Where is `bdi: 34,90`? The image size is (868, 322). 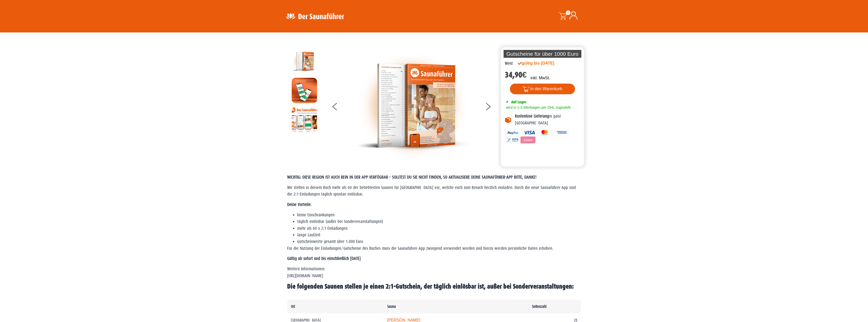 bdi: 34,90 is located at coordinates (516, 74).